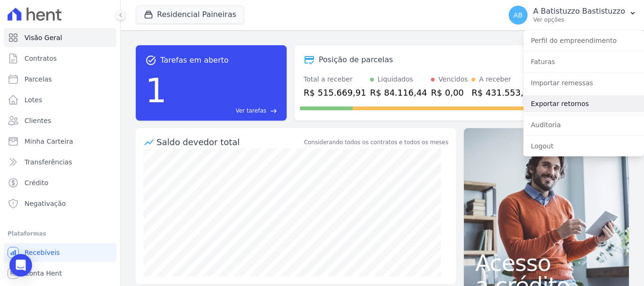  I want to click on a: Crédito, so click(60, 183).